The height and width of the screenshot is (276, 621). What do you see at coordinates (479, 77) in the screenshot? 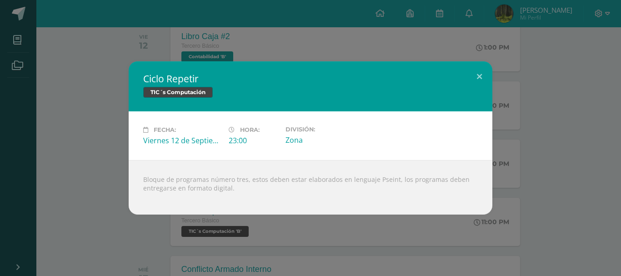
I see `button: Close (Esc)` at bounding box center [479, 77].